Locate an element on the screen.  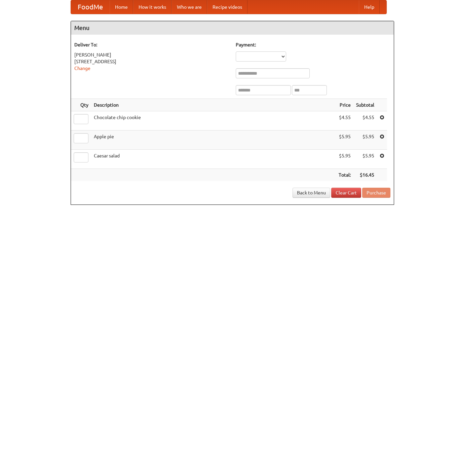
a: Home is located at coordinates (121, 7).